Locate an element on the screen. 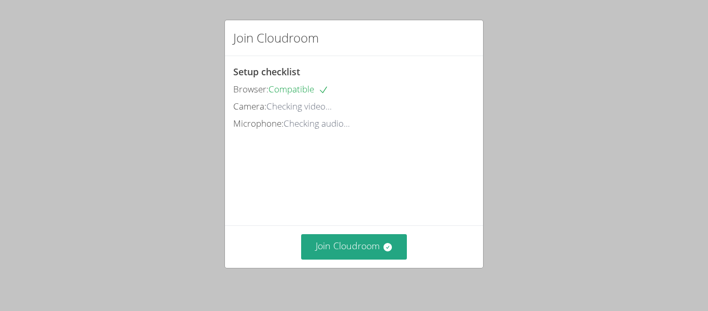 The image size is (708, 311). span: Compatible is located at coordinates (299, 89).